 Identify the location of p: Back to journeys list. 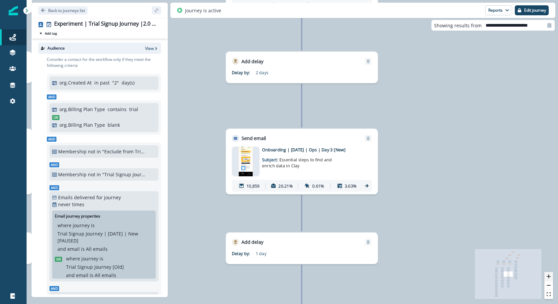
(66, 10).